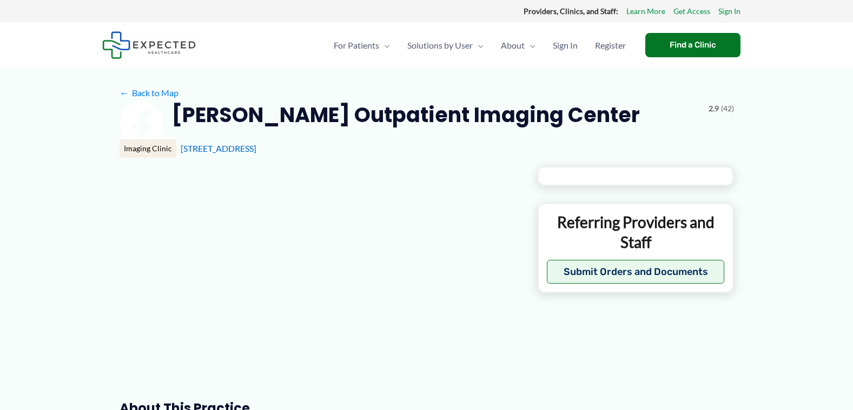 The height and width of the screenshot is (410, 853). I want to click on span: 2.9, so click(713, 109).